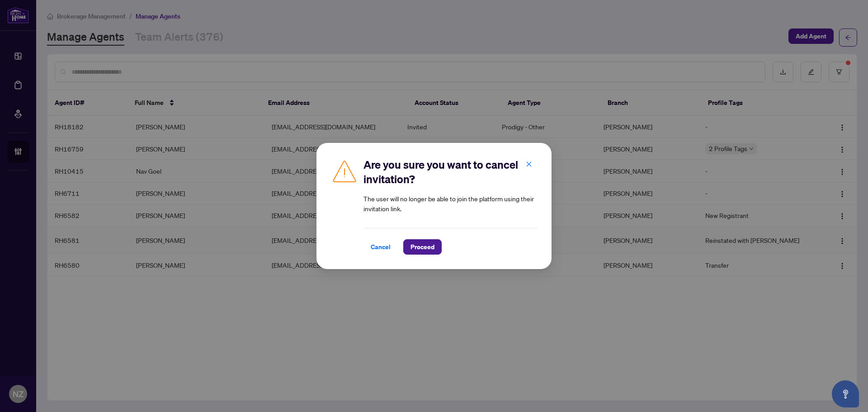 This screenshot has height=412, width=868. I want to click on button: Cancel, so click(381, 247).